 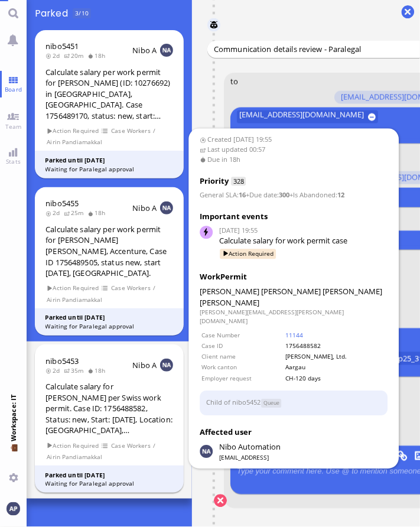 I want to click on span: 35m, so click(x=75, y=370).